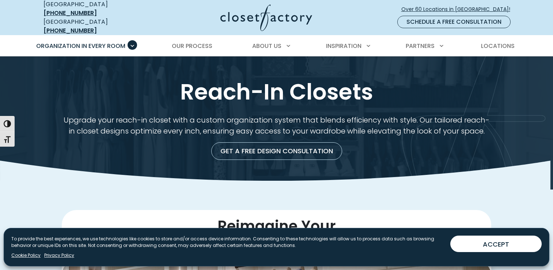 This screenshot has height=270, width=553. Describe the element at coordinates (277, 226) in the screenshot. I see `span: Reimagine Your` at that location.